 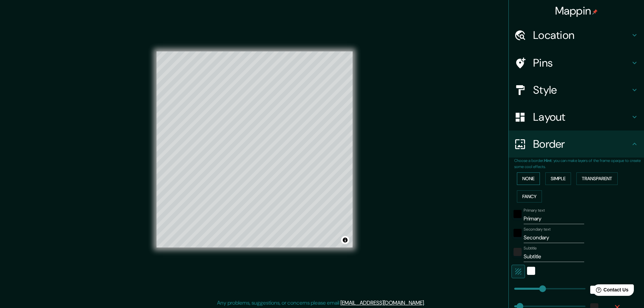 What do you see at coordinates (558, 178) in the screenshot?
I see `button: Simple` at bounding box center [558, 178].